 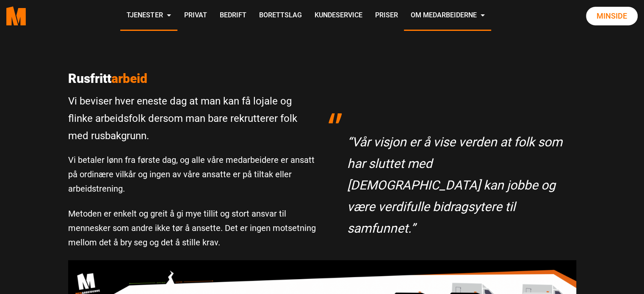 What do you see at coordinates (386, 16) in the screenshot?
I see `a: Priser` at bounding box center [386, 16].